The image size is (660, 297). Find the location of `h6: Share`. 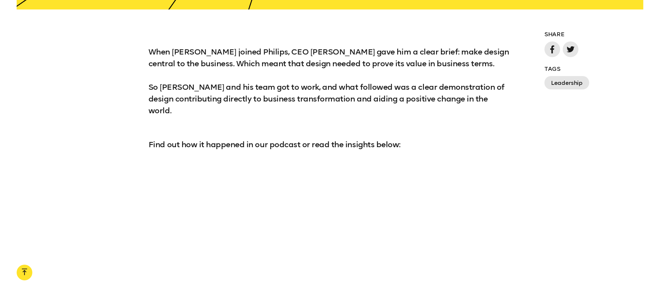

h6: Share is located at coordinates (593, 34).